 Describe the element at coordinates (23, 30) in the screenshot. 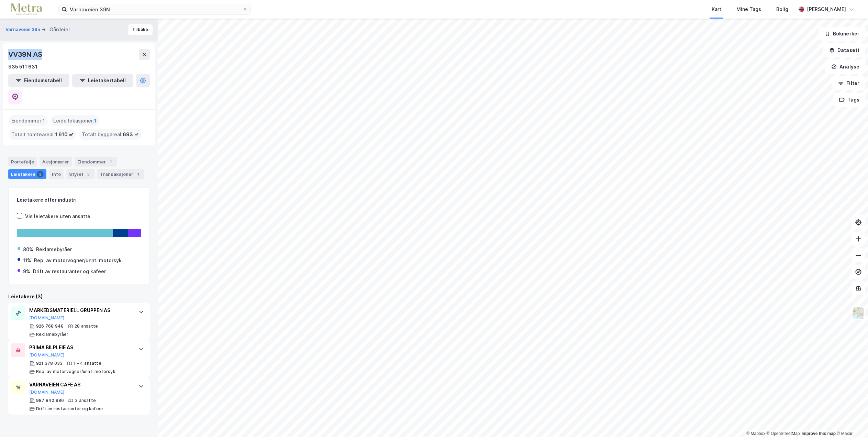

I see `button: Varnaveien 39n` at that location.